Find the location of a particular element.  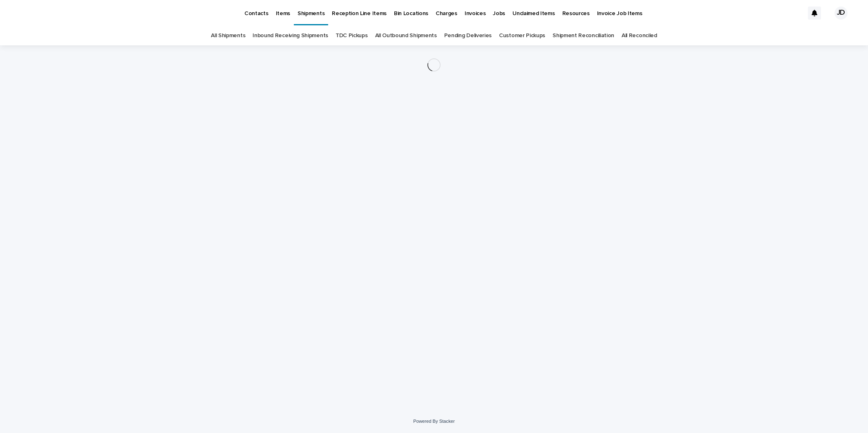

a: Shipment Reconciliation is located at coordinates (583, 36).